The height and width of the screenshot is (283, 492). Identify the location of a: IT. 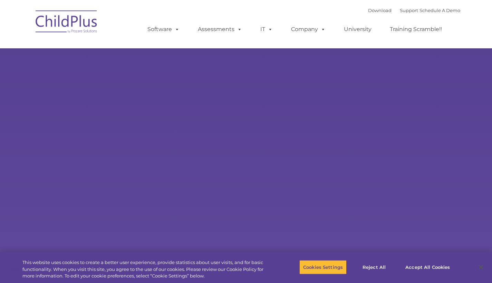
(266, 29).